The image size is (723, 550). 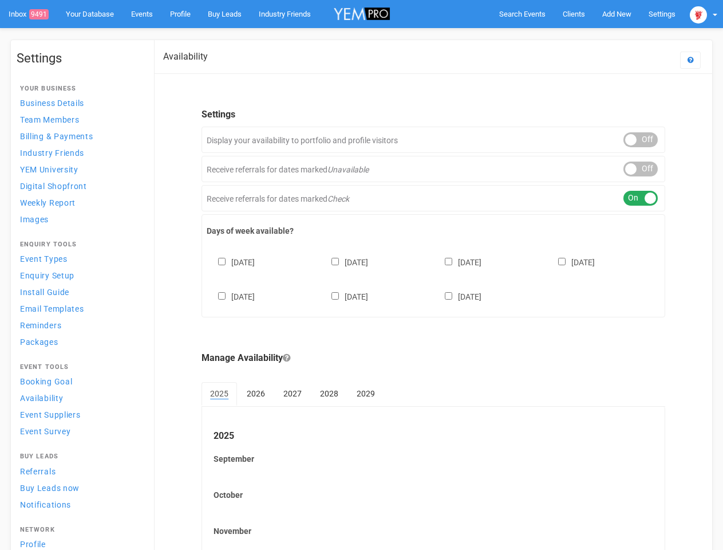 What do you see at coordinates (80, 136) in the screenshot?
I see `a: Billing & Payments` at bounding box center [80, 136].